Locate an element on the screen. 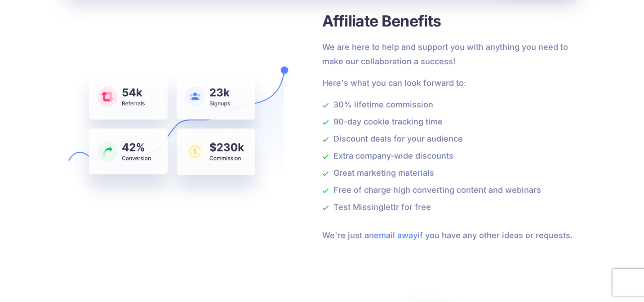  p: Discount deals for your audience is located at coordinates (398, 139).